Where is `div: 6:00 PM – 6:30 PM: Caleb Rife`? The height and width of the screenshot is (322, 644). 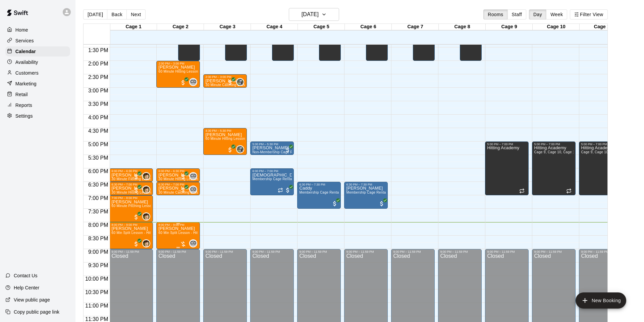
div: 6:00 PM – 6:30 PM: Caleb Rife is located at coordinates (179, 175).